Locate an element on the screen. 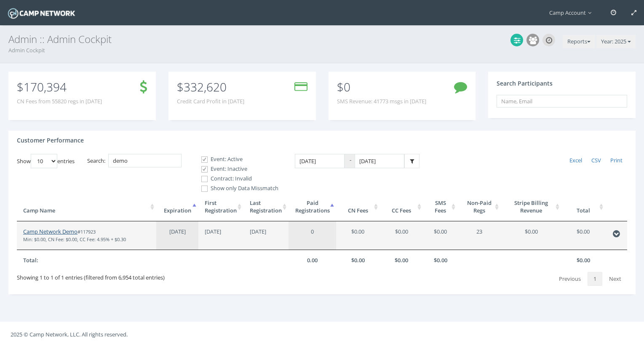 Image resolution: width=644 pixels, height=347 pixels. label: Show only Data Missmatch is located at coordinates (236, 188).